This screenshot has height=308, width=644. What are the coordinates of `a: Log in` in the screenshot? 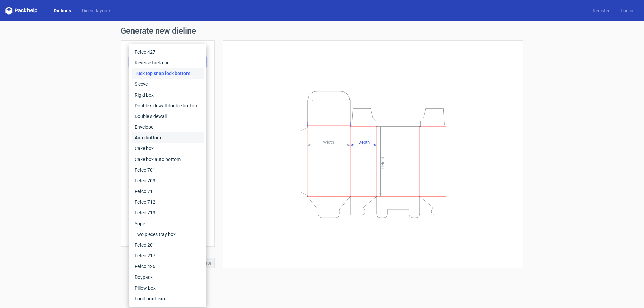 It's located at (627, 10).